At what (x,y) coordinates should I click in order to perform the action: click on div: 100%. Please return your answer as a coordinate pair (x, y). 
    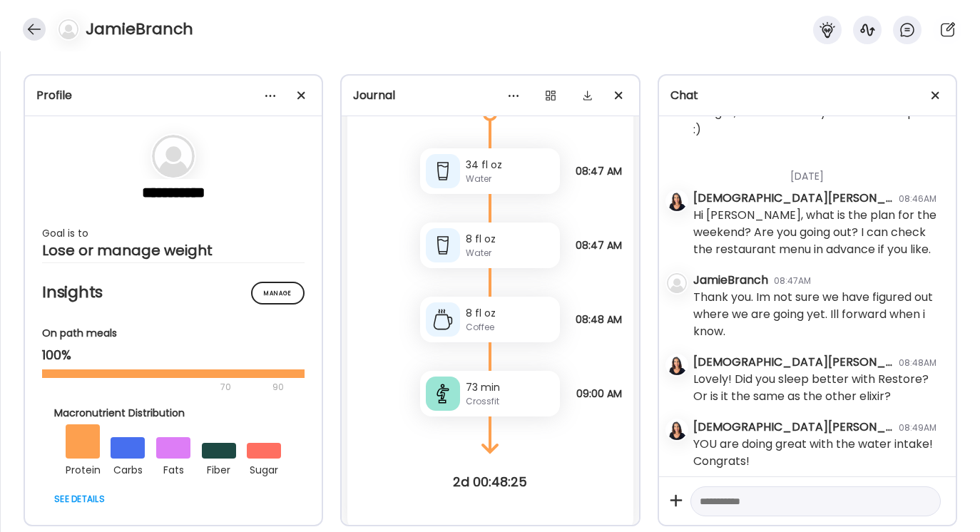
    Looking at the image, I should click on (173, 355).